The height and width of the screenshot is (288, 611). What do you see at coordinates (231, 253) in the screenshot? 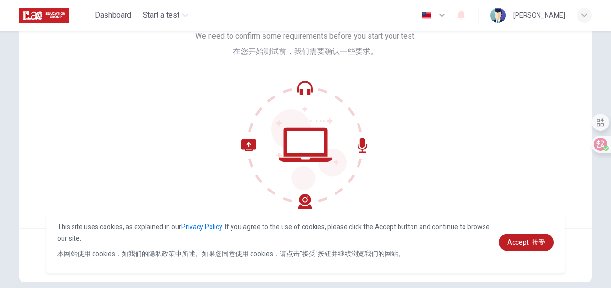
I see `font: 本网站使用 cookies，如我们的隐私政策中所述。如果您同意使用 cookies，请点击"接受"按钮并继续浏览我们的网站。` at bounding box center [231, 253].